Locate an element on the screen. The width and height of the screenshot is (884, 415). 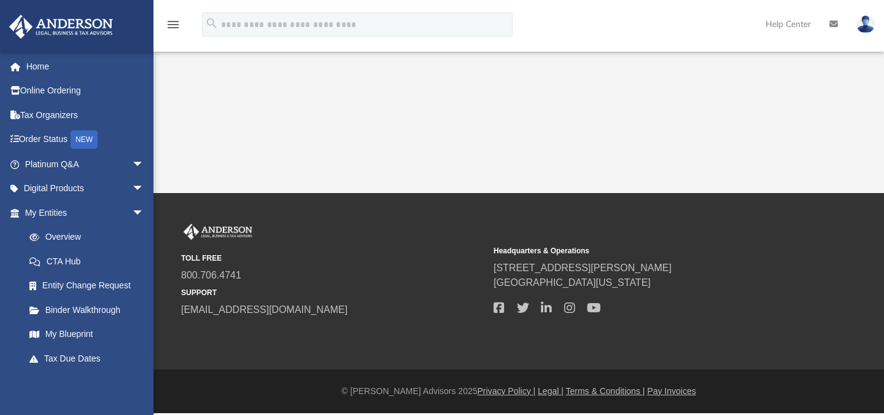
i: menu is located at coordinates (173, 25).